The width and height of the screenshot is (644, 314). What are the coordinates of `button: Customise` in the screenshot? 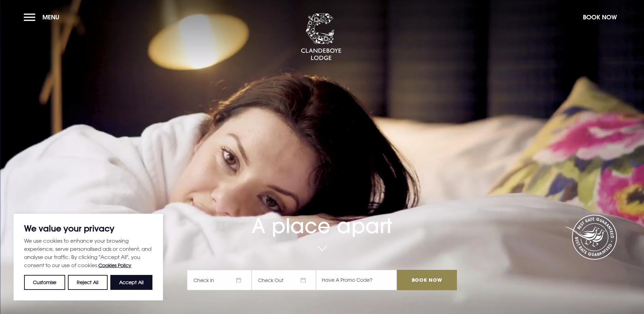 It's located at (44, 282).